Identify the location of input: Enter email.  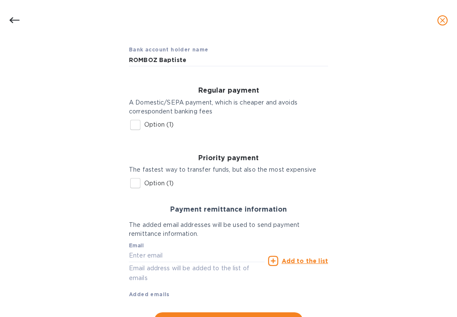
(196, 256).